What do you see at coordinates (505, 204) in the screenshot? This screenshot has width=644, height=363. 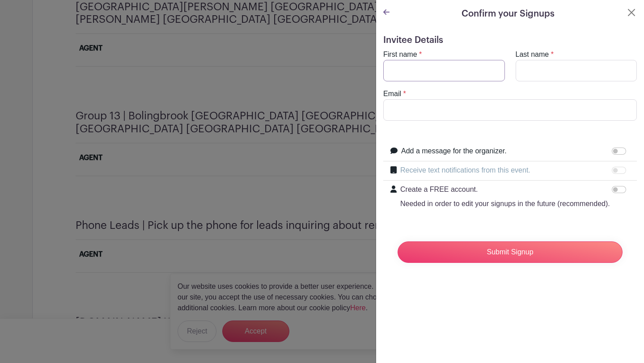 I see `p: Needed in order to edit your signups in the future (recommended).` at bounding box center [505, 204].